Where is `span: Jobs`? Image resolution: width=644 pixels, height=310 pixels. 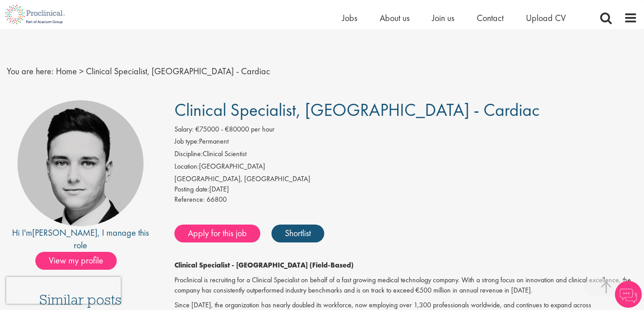 span: Jobs is located at coordinates (350, 18).